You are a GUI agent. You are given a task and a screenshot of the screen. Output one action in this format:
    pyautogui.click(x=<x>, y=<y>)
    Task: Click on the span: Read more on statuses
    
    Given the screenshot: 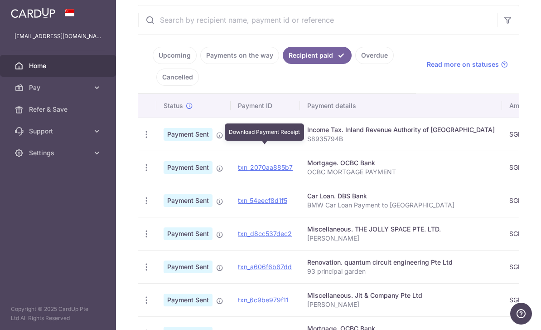 What is the action you would take?
    pyautogui.click(x=463, y=64)
    